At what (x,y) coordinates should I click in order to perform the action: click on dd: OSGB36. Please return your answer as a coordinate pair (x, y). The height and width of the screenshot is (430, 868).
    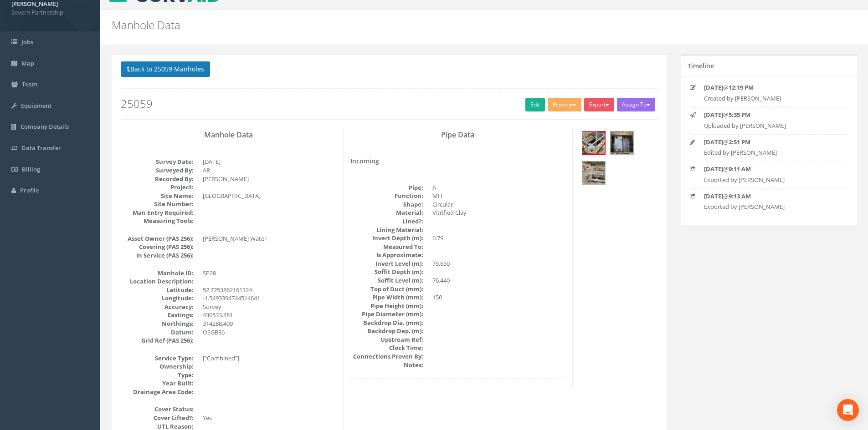
    Looking at the image, I should click on (269, 332).